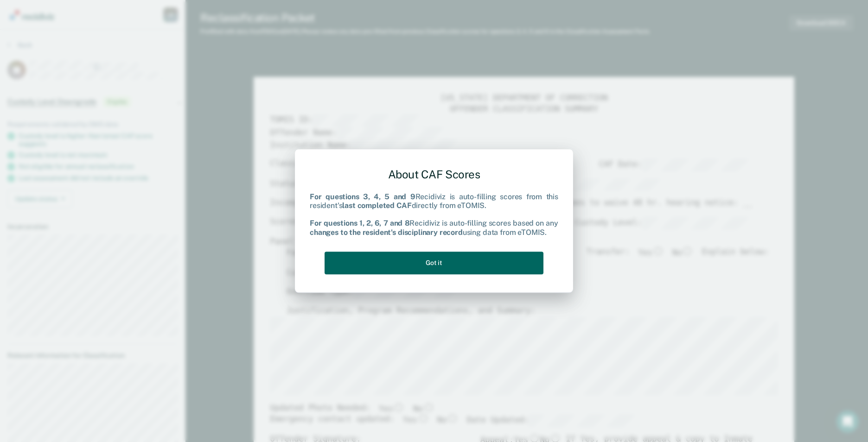 This screenshot has height=442, width=868. I want to click on b: For questions 3, 4, 5 and 9, so click(363, 197).